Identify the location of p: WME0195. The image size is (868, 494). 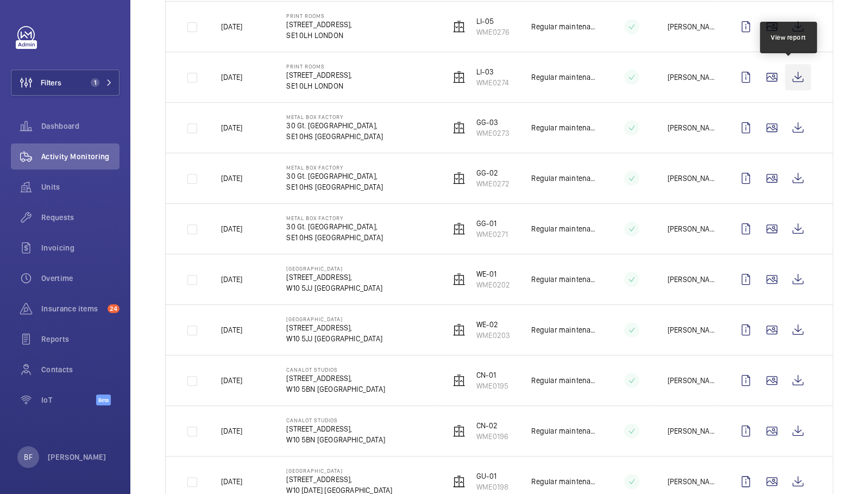
(492, 386).